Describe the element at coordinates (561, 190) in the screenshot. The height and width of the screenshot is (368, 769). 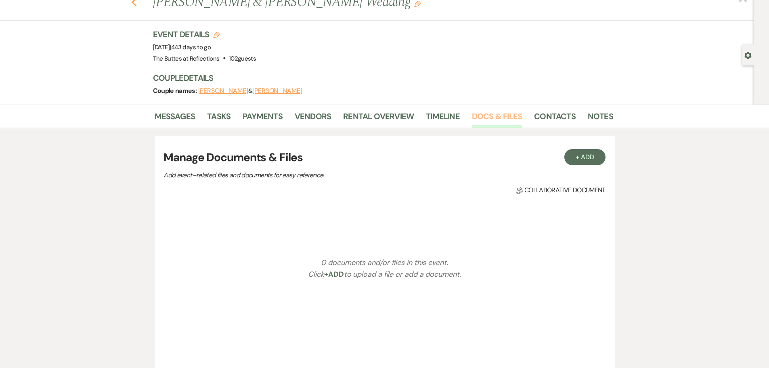
I see `span: Collaborative document` at that location.